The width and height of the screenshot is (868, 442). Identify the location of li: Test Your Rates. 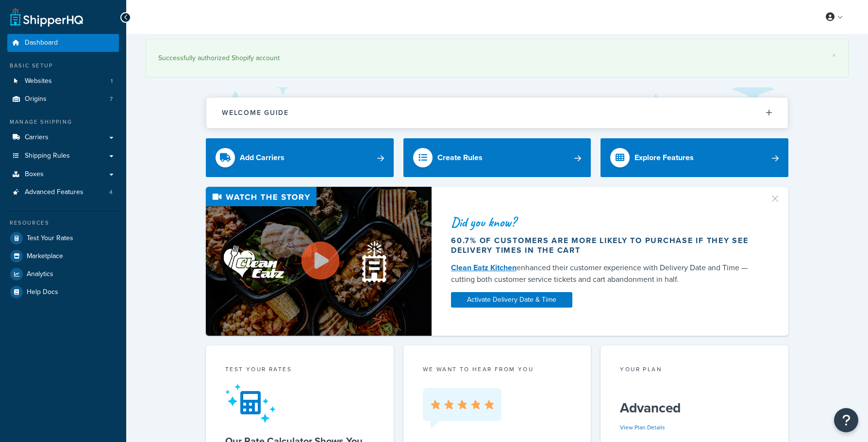
(63, 238).